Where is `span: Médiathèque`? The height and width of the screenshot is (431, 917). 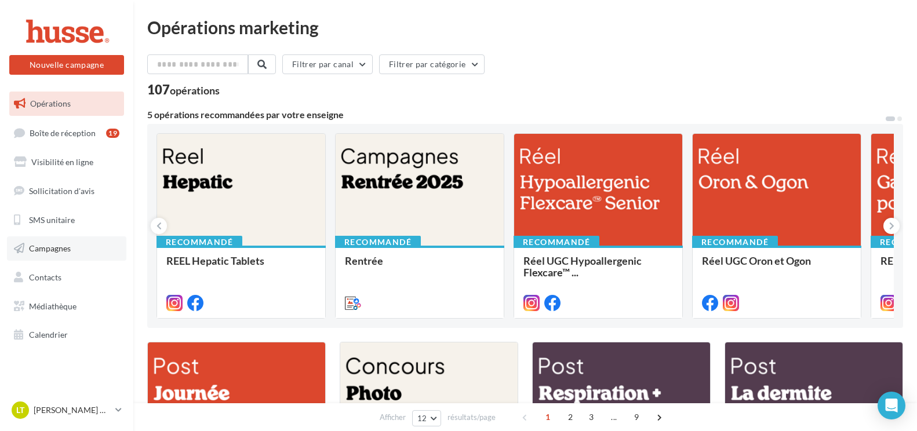 span: Médiathèque is located at coordinates (53, 306).